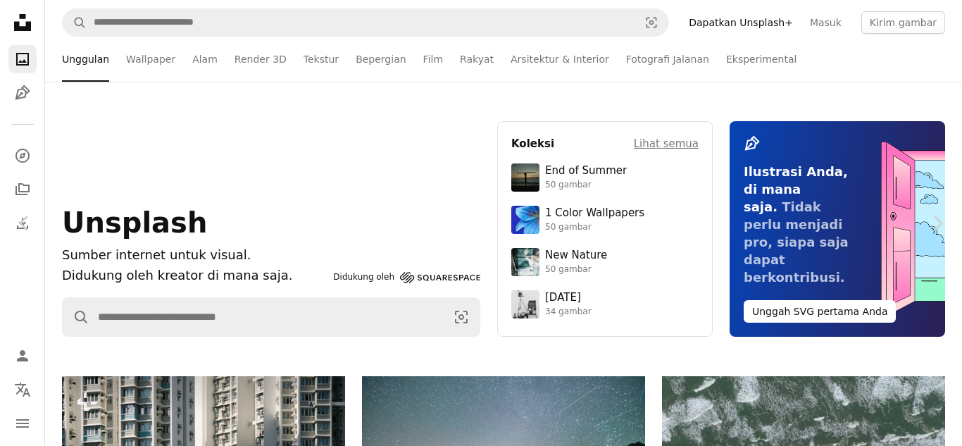 The width and height of the screenshot is (962, 446). Describe the element at coordinates (938, 223) in the screenshot. I see `a: Berikutnya` at that location.